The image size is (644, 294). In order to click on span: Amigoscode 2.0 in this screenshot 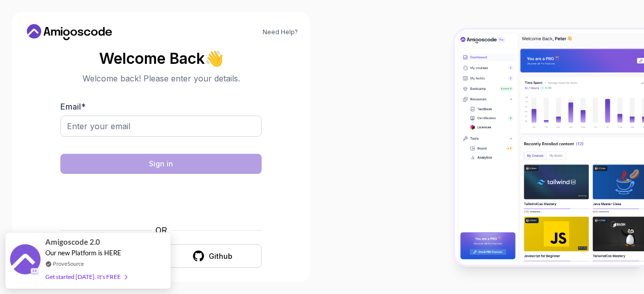, I will do `click(72, 242)`.